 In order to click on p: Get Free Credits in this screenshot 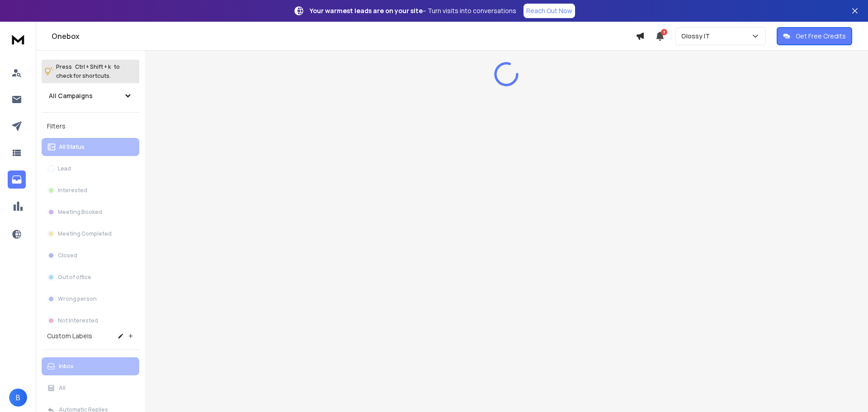, I will do `click(821, 36)`.